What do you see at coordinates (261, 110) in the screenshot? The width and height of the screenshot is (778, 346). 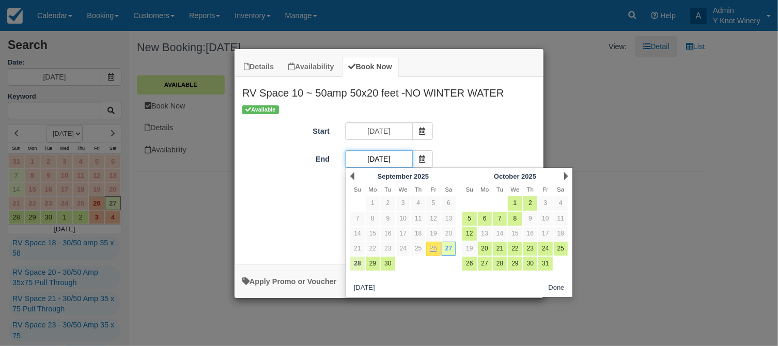 I see `span: Available` at bounding box center [261, 110].